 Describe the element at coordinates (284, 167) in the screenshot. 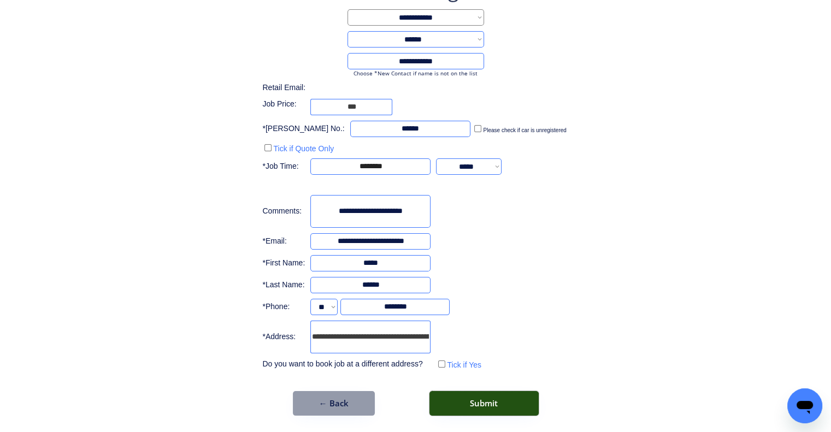

I see `div: *Job Time:` at that location.